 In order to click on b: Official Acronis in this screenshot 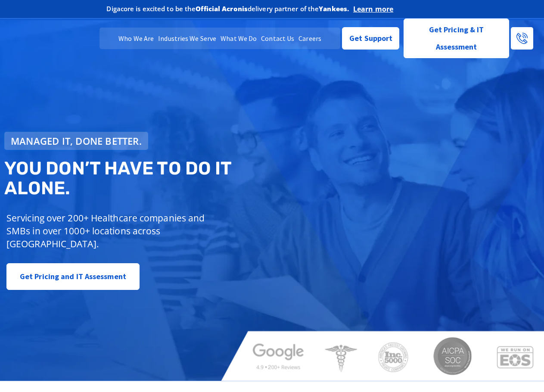, I will do `click(221, 9)`.